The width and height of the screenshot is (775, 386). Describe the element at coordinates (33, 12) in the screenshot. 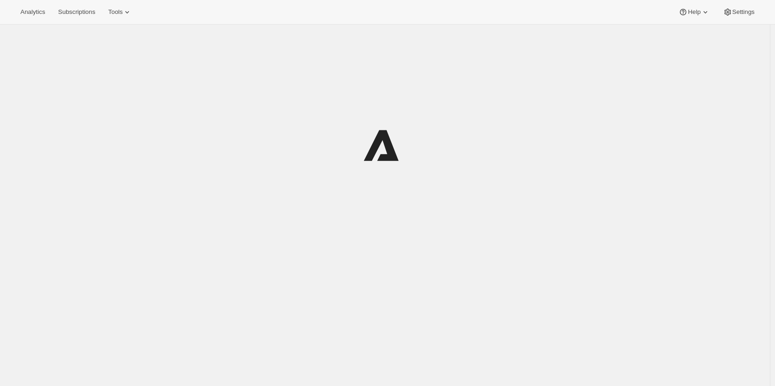

I see `span: Analytics` at that location.